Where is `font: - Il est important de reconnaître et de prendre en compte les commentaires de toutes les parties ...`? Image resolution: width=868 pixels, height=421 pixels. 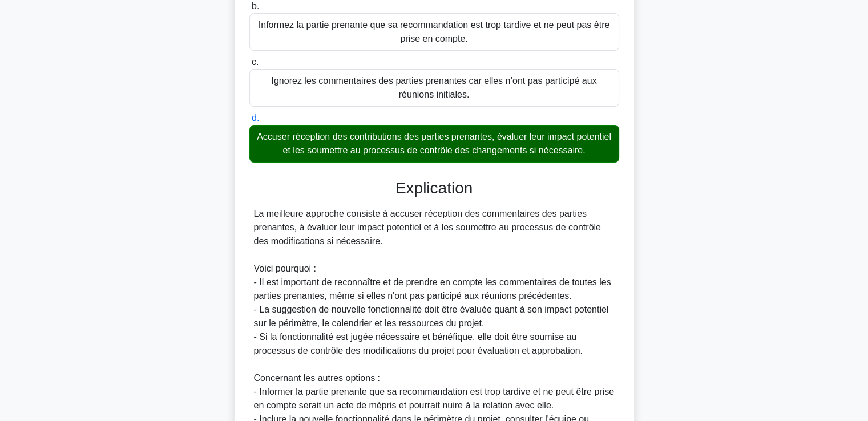 font: - Il est important de reconnaître et de prendre en compte les commentaires de toutes les parties ... is located at coordinates (433, 289).